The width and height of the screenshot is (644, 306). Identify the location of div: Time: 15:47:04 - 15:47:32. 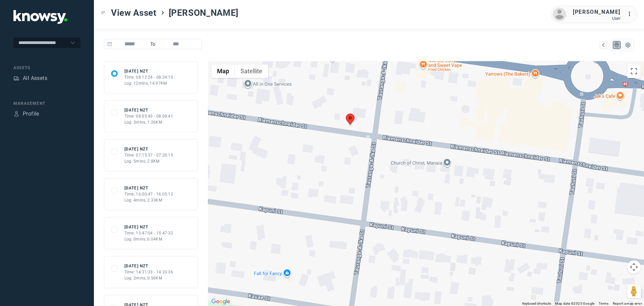
(149, 233).